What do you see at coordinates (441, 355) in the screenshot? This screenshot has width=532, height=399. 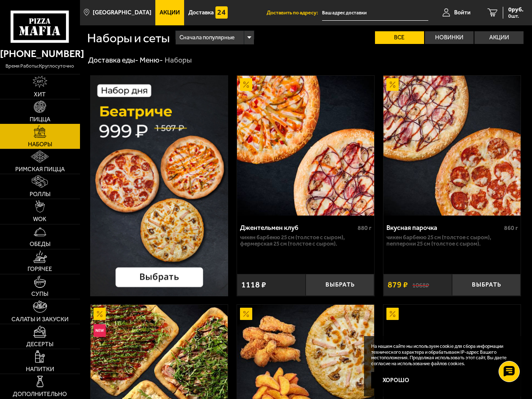 I see `p: На нашем сайте мы используем cookie для сбора информации технического характера и обрабатываем IP...` at bounding box center [441, 355].